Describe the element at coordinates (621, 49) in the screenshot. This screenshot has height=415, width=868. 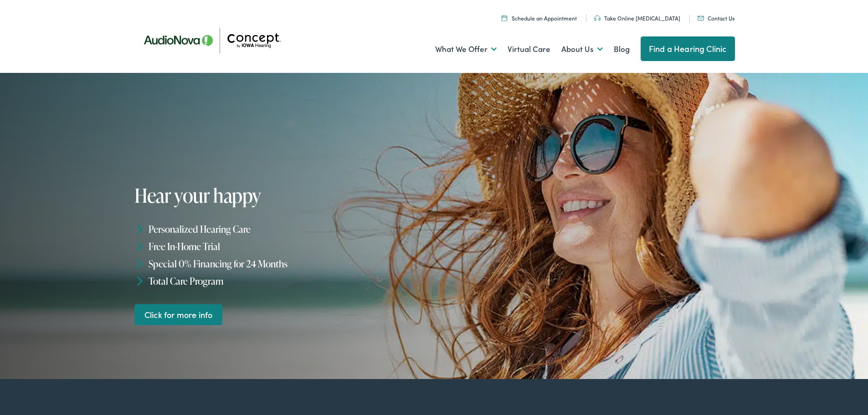
I see `a: Blog` at that location.